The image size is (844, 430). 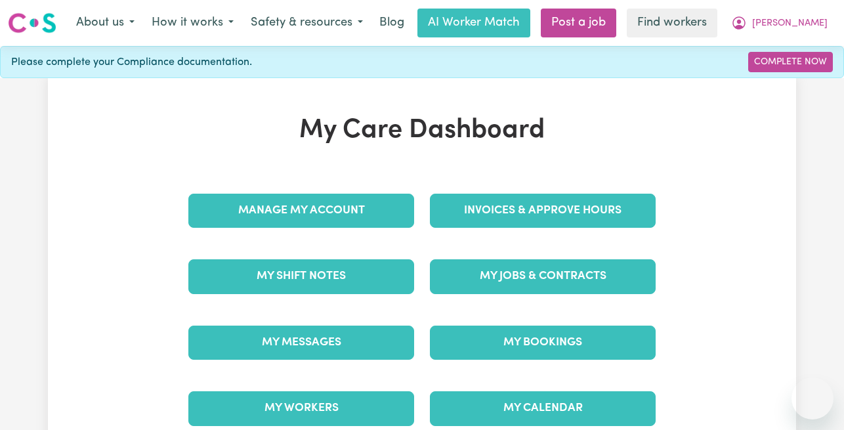 I want to click on a: Blog, so click(x=392, y=23).